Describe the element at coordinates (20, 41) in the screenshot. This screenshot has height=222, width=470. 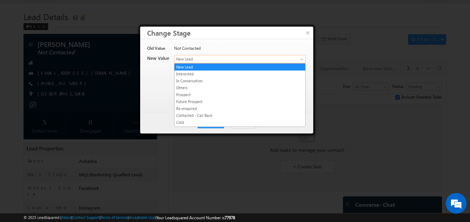
I see `img: d_60004797649_company_0_60004797649` at that location.